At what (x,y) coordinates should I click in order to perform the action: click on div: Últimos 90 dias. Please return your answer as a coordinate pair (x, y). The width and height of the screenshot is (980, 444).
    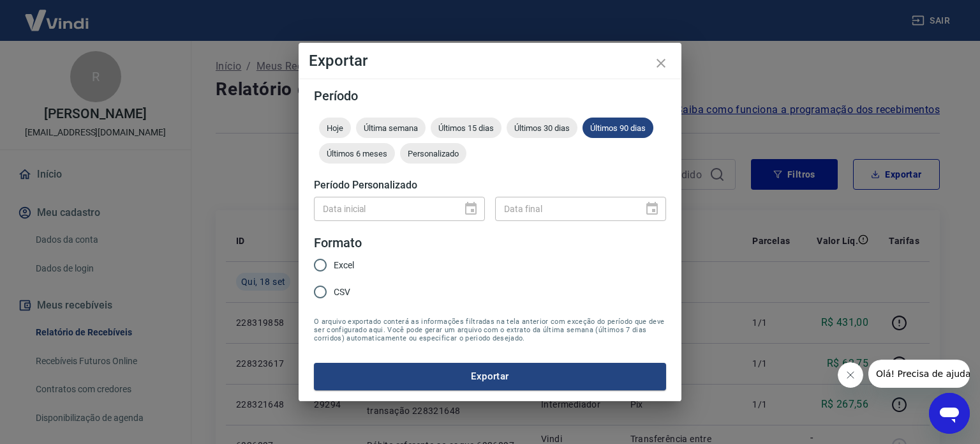
    Looking at the image, I should click on (618, 128).